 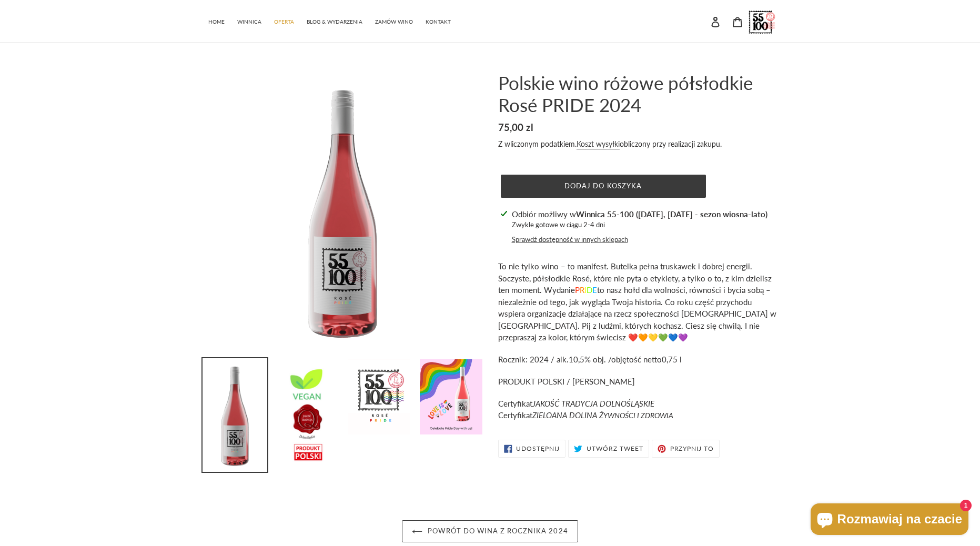 I want to click on div: Z wliczonym podatkiem. obliczony przy realizacji zakupu., so click(x=638, y=143).